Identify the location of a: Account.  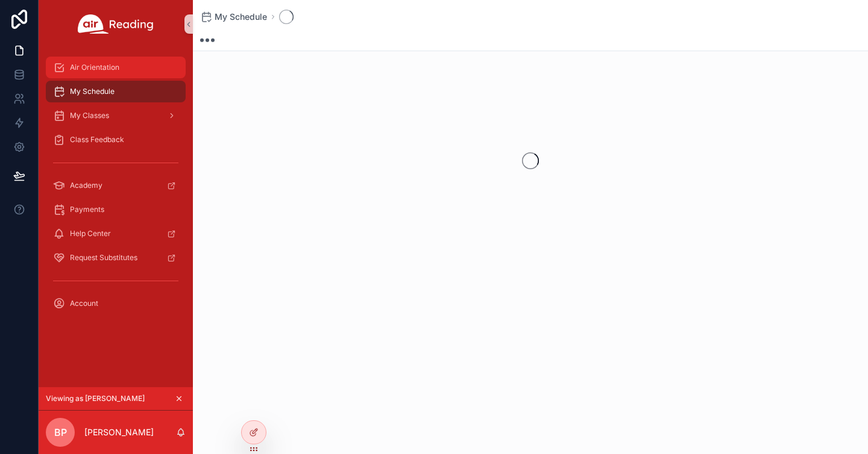
(116, 303).